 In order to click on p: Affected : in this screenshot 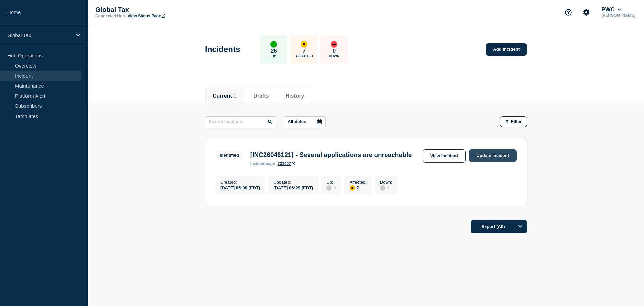, I will do `click(358, 182)`.